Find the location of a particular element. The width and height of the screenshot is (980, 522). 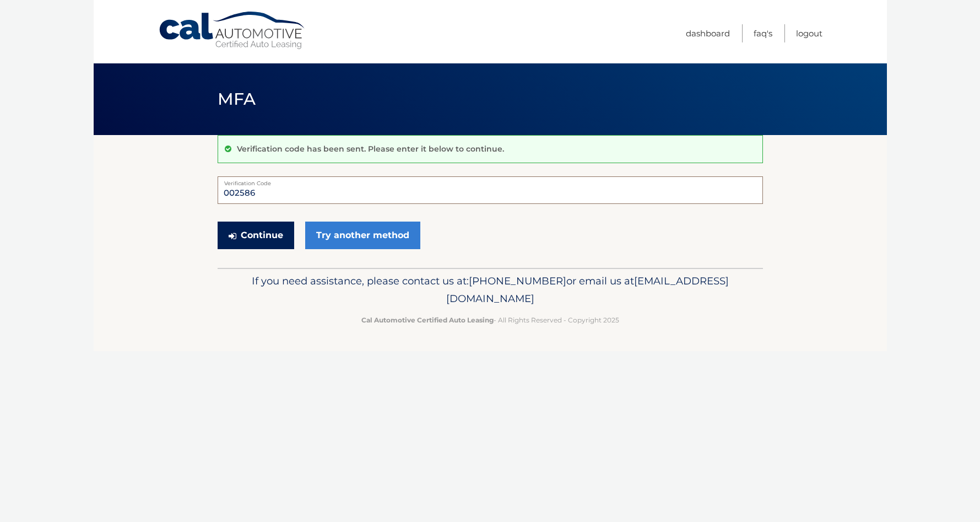

p: If you need assistance, please contact us at: or email us at is located at coordinates (490, 290).